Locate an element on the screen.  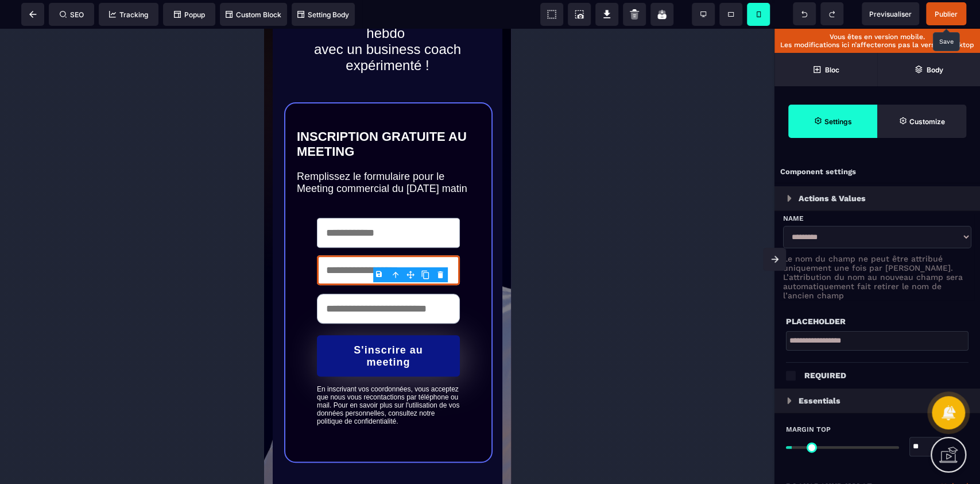
div: Placeholder is located at coordinates (877, 321).